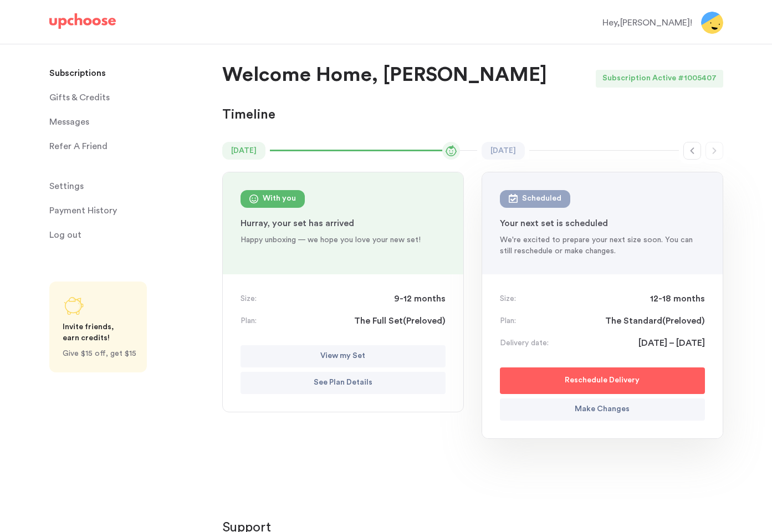  What do you see at coordinates (249, 115) in the screenshot?
I see `p: Timeline` at bounding box center [249, 115].